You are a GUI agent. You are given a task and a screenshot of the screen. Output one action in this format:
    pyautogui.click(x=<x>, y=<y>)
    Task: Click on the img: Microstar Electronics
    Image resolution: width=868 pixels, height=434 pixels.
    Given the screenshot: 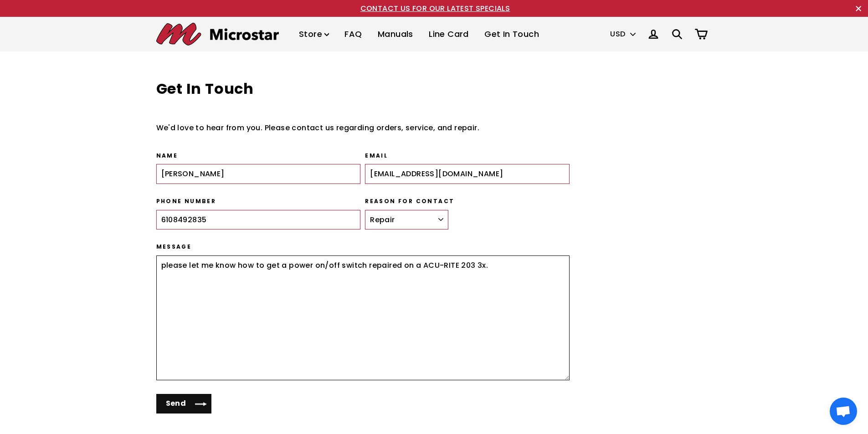 What is the action you would take?
    pyautogui.click(x=217, y=34)
    